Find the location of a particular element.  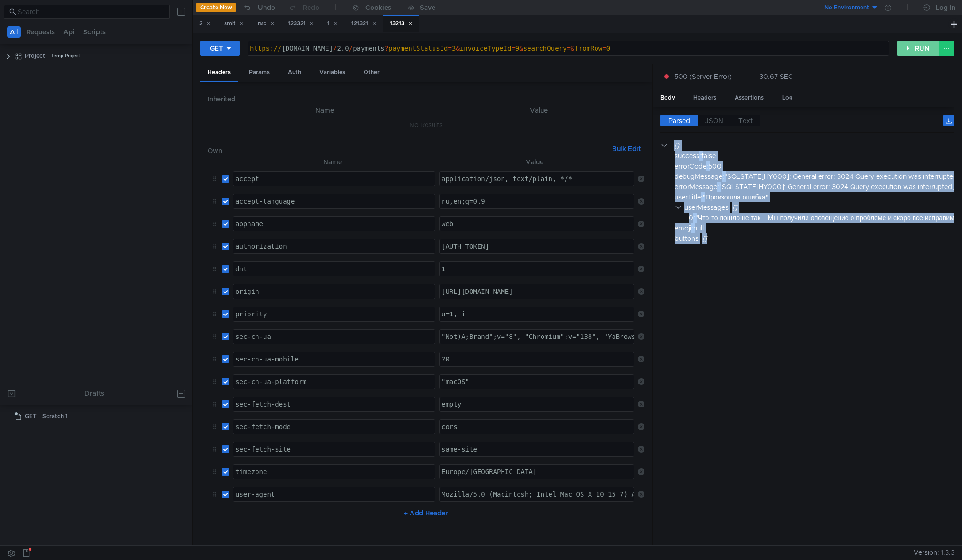

div: userMessages is located at coordinates (706, 207).